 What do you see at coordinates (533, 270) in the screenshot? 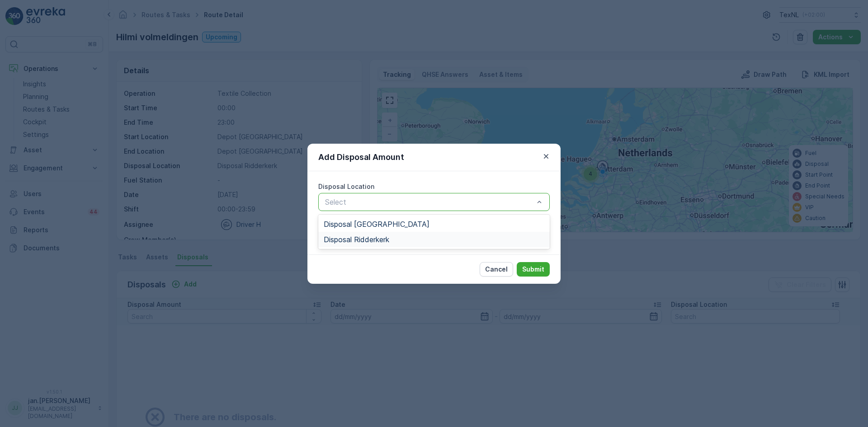
I see `p: Submit` at bounding box center [533, 270].